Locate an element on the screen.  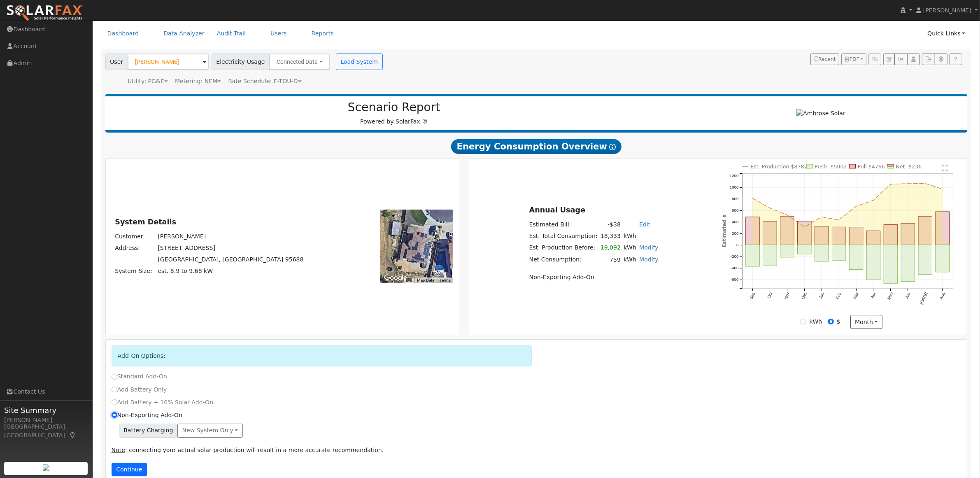
td: 19,092 is located at coordinates (611, 248).